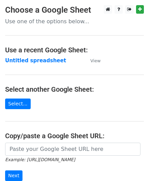 The height and width of the screenshot is (181, 149). What do you see at coordinates (96, 61) in the screenshot?
I see `small: View` at bounding box center [96, 61].